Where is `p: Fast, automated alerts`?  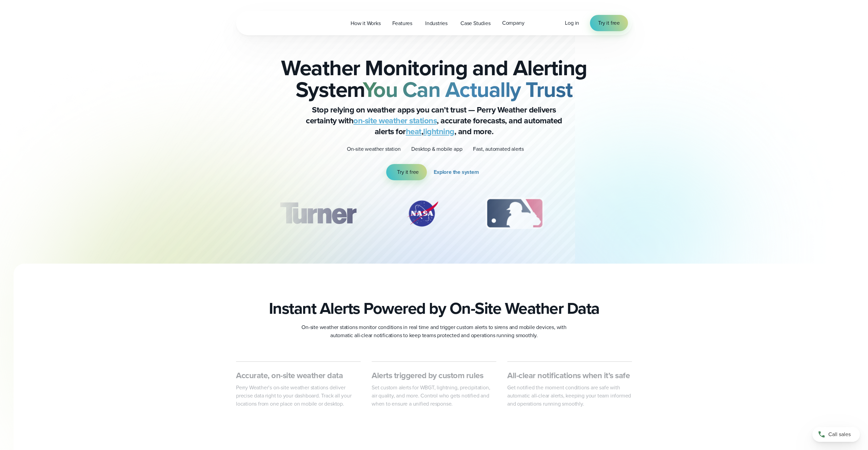
p: Fast, automated alerts is located at coordinates (498, 149).